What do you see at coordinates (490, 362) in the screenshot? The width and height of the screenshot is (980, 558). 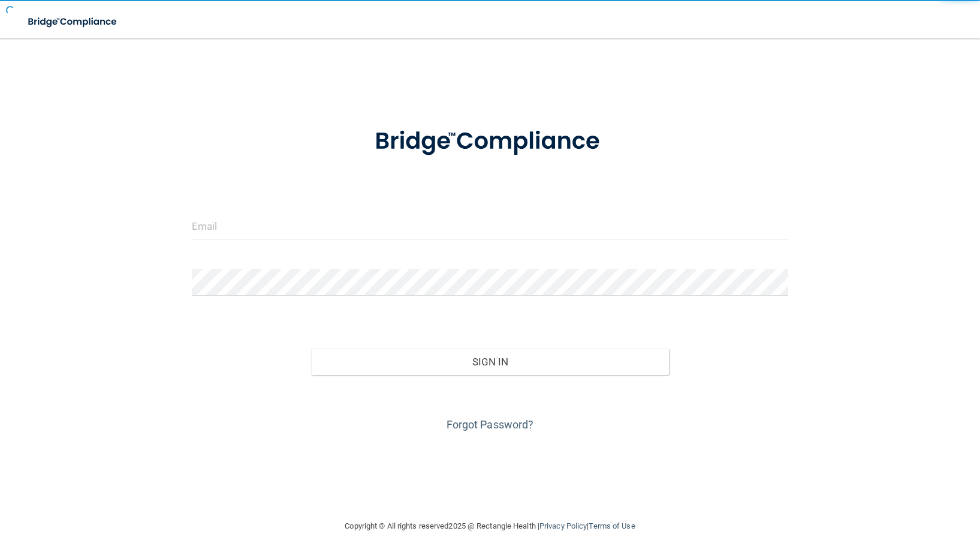 I see `button: Sign In` at bounding box center [490, 362].